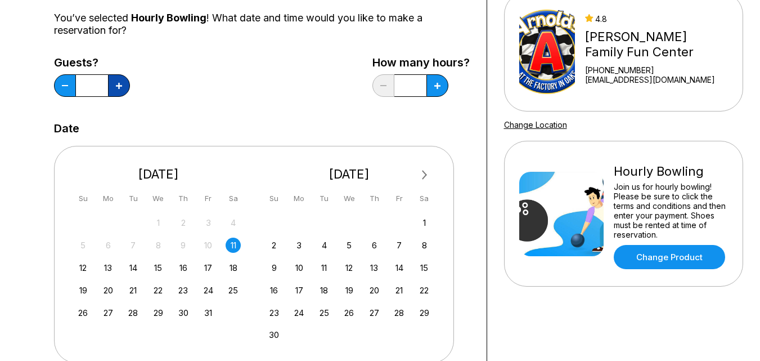 The image size is (760, 361). I want to click on div: month 2025-10, so click(159, 267).